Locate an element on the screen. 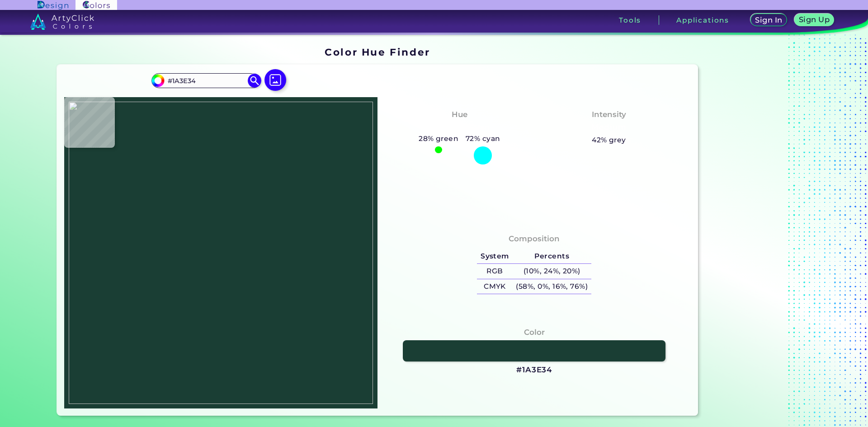 This screenshot has height=427, width=868. h1: Color Hue Finder is located at coordinates (377, 52).